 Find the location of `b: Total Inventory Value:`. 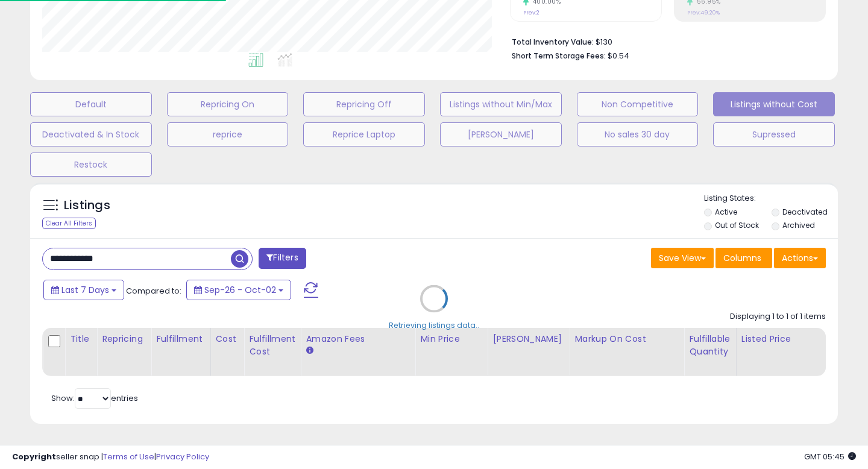

b: Total Inventory Value: is located at coordinates (553, 41).